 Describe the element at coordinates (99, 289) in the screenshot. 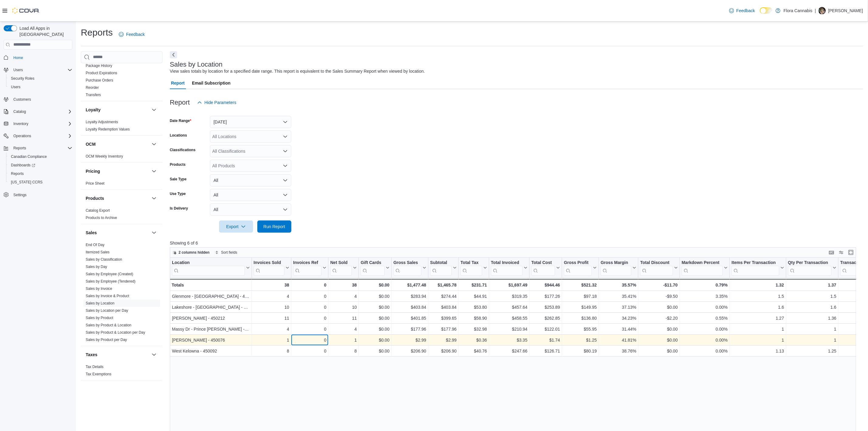

I see `span: Sales by Invoice` at that location.